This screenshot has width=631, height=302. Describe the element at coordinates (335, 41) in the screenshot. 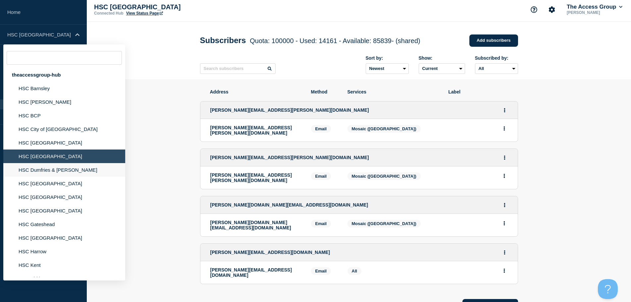

I see `span: Quota: 100000 - Used: 14161 - Available: 85839 - (shared)` at that location.